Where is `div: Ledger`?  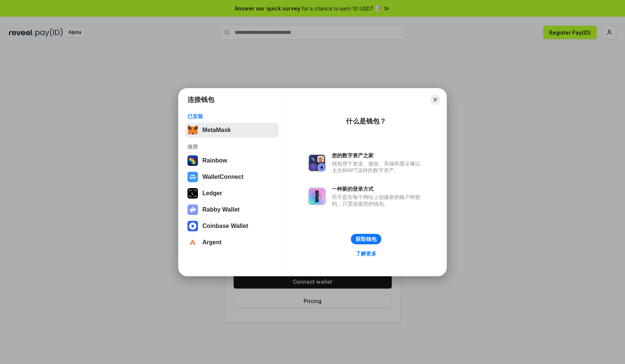
div: Ledger is located at coordinates (212, 193).